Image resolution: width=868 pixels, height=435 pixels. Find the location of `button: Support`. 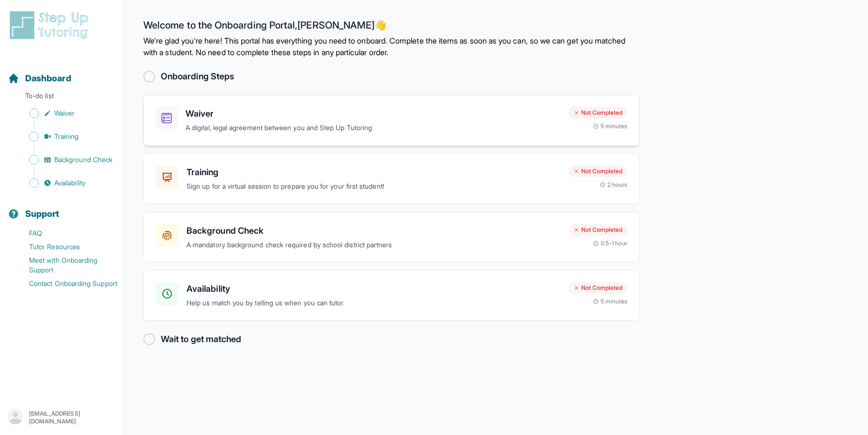

button: Support is located at coordinates (61, 208).